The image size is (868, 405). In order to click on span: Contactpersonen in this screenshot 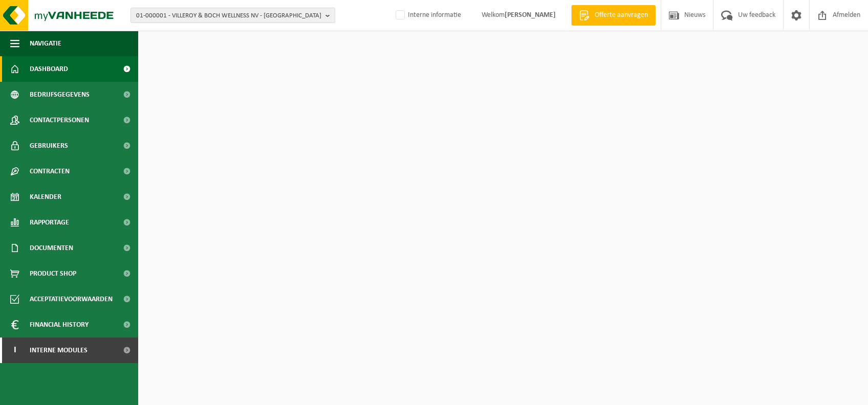, I will do `click(59, 120)`.